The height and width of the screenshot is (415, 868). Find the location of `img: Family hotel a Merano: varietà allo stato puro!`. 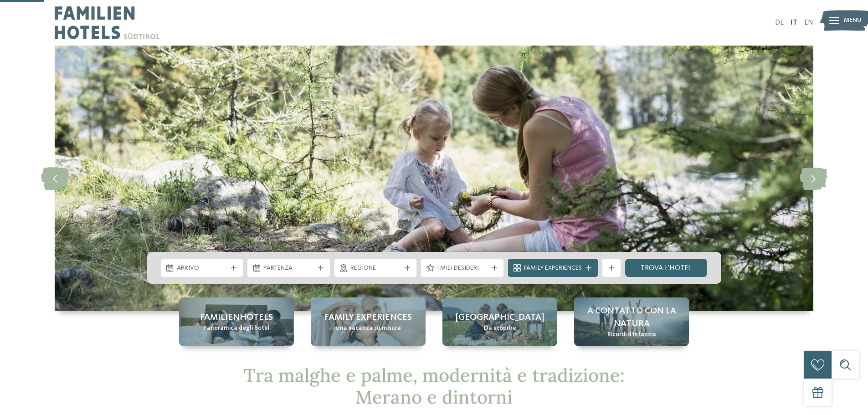

img: Family hotel a Merano: varietà allo stato puro! is located at coordinates (434, 178).